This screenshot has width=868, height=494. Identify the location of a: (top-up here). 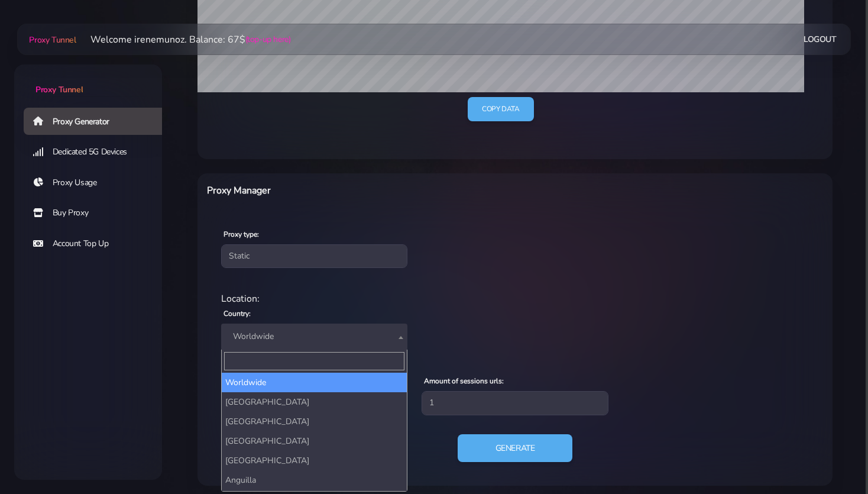
(268, 39).